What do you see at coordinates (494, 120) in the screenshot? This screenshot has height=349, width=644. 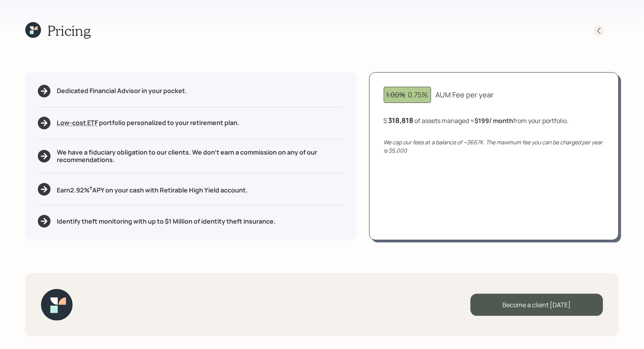 I see `b: $199 / month` at bounding box center [494, 120].